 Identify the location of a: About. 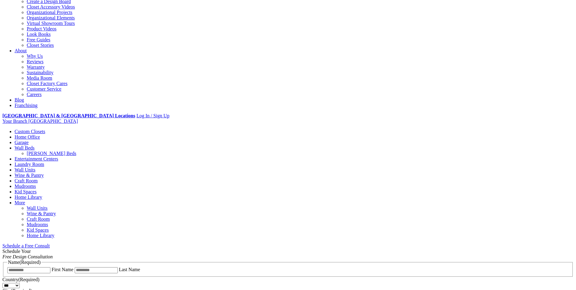
(21, 50).